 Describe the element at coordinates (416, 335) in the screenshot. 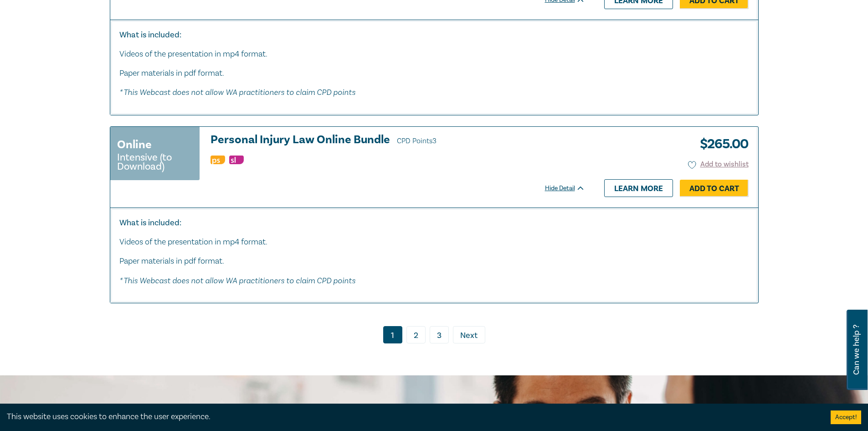

I see `a: 2` at that location.